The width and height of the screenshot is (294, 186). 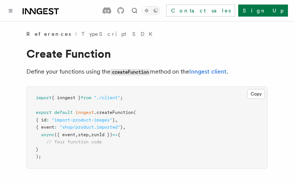 What do you see at coordinates (147, 72) in the screenshot?
I see `p: Define your functions using the method on the .` at bounding box center [147, 72].